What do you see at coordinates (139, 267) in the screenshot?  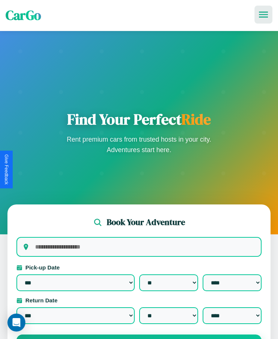 I see `label: Pick-up Date` at bounding box center [139, 267].